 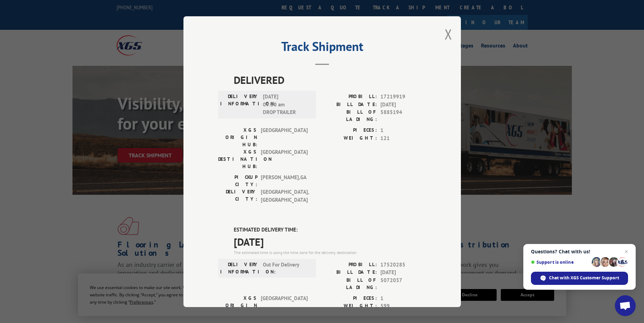 What do you see at coordinates (404, 138) in the screenshot?
I see `span: 121` at bounding box center [404, 138].